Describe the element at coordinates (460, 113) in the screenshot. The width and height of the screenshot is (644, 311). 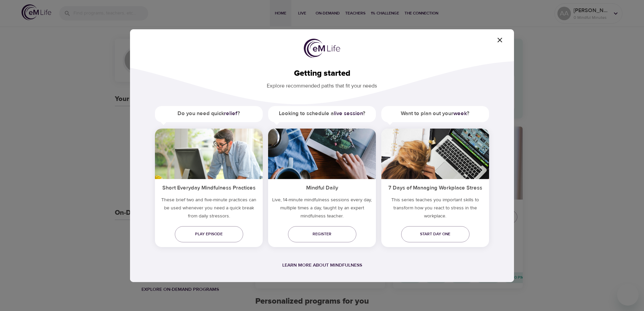
I see `b: week` at that location.